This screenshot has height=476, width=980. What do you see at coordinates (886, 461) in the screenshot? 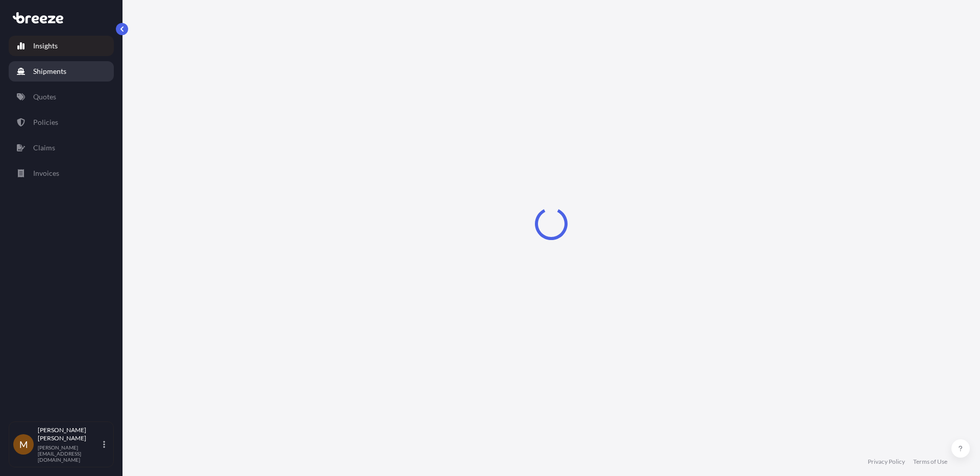
I see `p: Privacy Policy` at bounding box center [886, 461].